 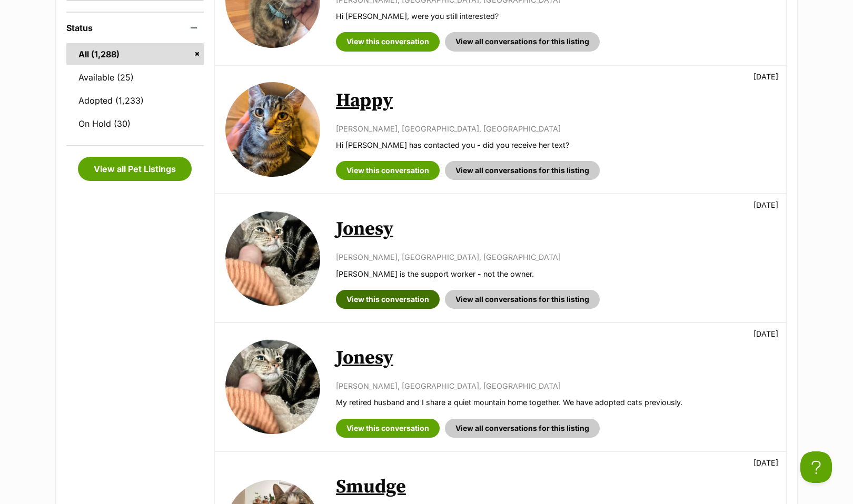 What do you see at coordinates (364, 100) in the screenshot?
I see `a: Happy` at bounding box center [364, 100].